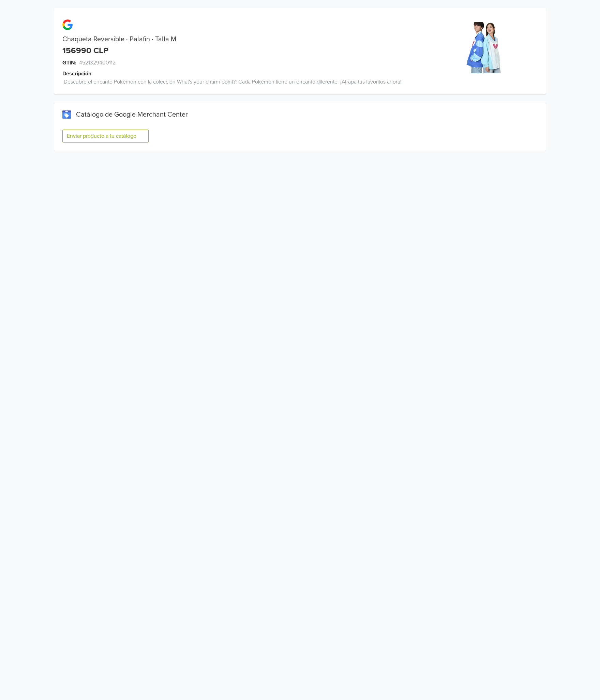 This screenshot has height=700, width=600. What do you see at coordinates (86, 51) in the screenshot?
I see `div: 156990 CLP` at bounding box center [86, 51].